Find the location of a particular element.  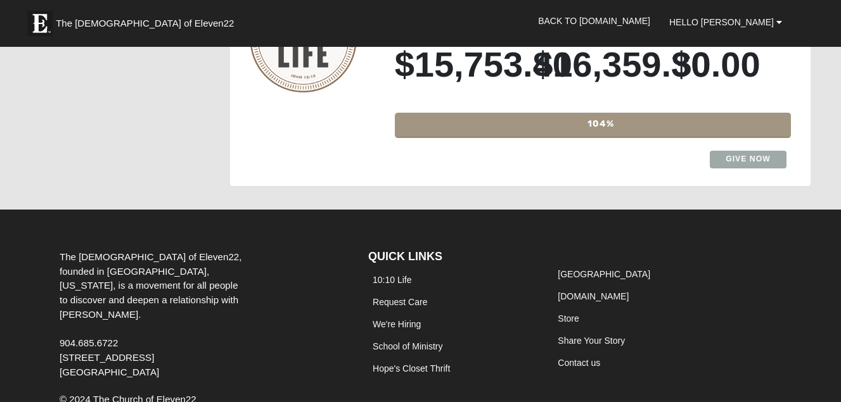

h3: $15,753.40 is located at coordinates (454, 64).